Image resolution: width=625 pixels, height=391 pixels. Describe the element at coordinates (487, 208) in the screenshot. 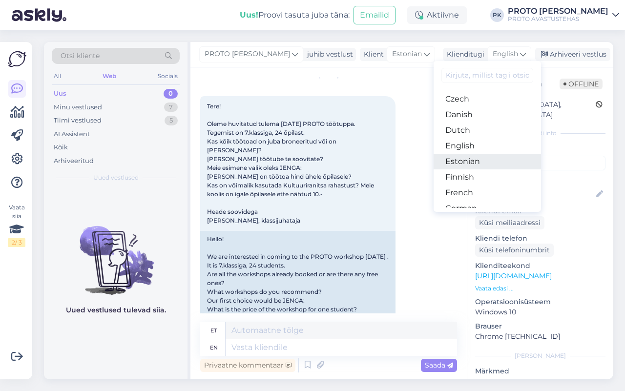

I see `a: German` at that location.